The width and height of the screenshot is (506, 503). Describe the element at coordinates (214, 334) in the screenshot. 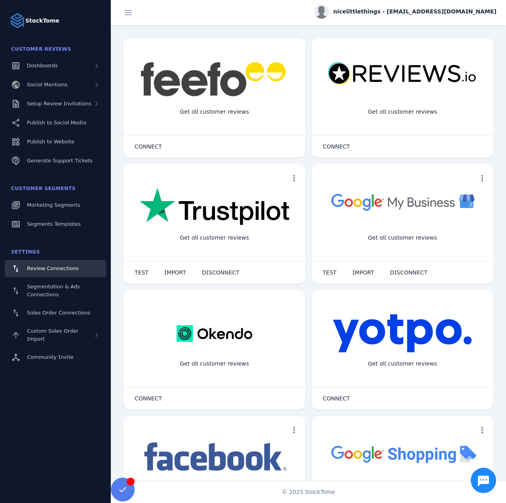

I see `img: okendo.webp` at that location.